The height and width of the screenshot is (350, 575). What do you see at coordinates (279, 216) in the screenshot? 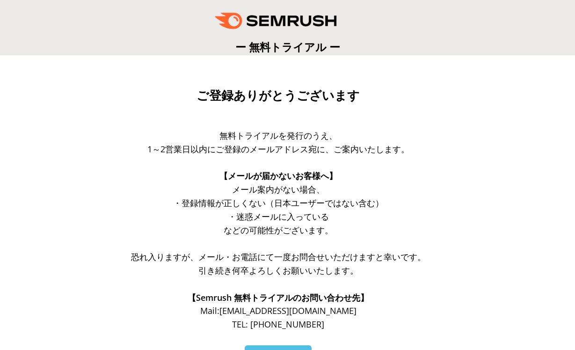
I see `span: ・迷惑メールに入っている` at bounding box center [279, 216].